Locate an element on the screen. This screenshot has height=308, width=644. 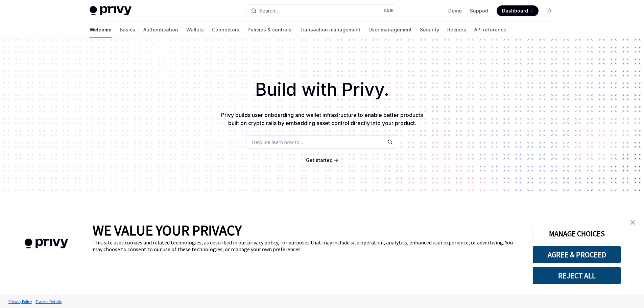
img: light logo is located at coordinates (111, 11).